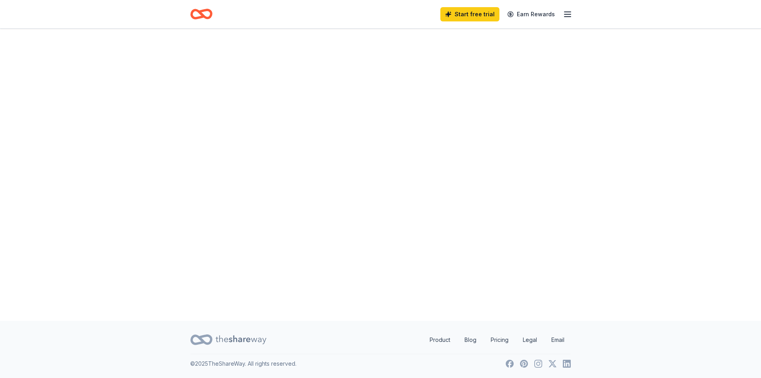  I want to click on a: Earn Rewards, so click(531, 14).